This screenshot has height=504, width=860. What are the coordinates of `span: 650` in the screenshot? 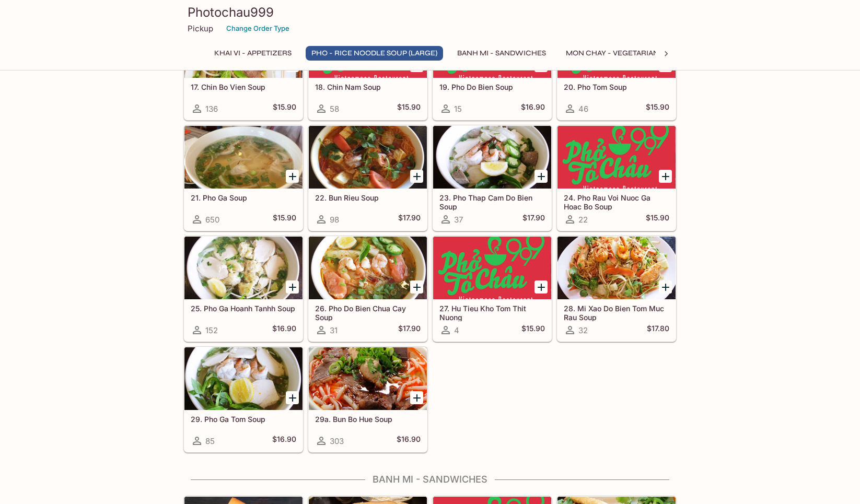 It's located at (212, 219).